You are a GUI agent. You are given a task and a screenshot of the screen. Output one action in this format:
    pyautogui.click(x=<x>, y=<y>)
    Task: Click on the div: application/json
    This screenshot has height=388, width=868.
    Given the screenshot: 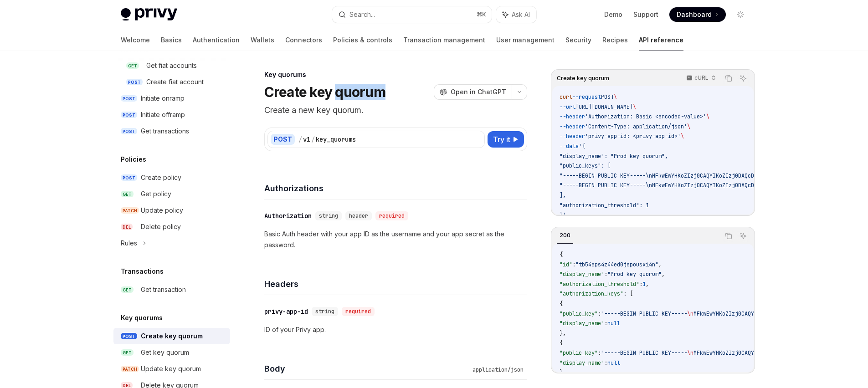 What is the action you would take?
    pyautogui.click(x=498, y=370)
    